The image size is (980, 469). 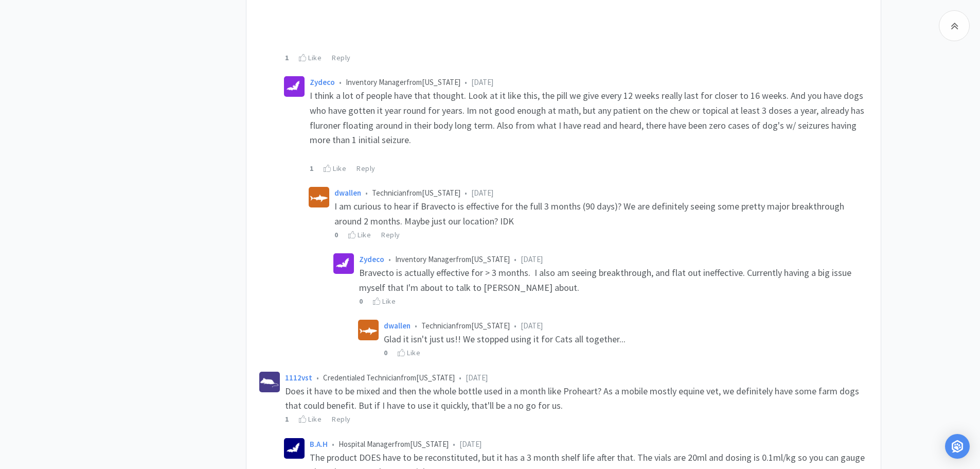 What do you see at coordinates (588, 117) in the screenshot?
I see `span: I think a lot of people have that thought. Look at it like this, the pill we give every 12 weeks ...` at bounding box center [588, 117].